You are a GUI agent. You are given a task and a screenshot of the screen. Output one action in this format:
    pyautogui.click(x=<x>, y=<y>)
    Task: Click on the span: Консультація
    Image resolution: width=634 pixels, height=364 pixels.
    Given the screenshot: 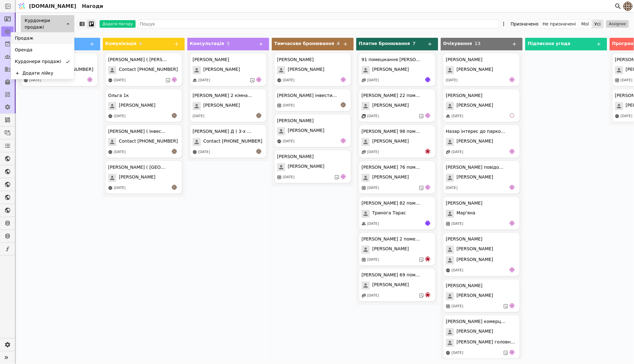 What is the action you would take?
    pyautogui.click(x=207, y=43)
    